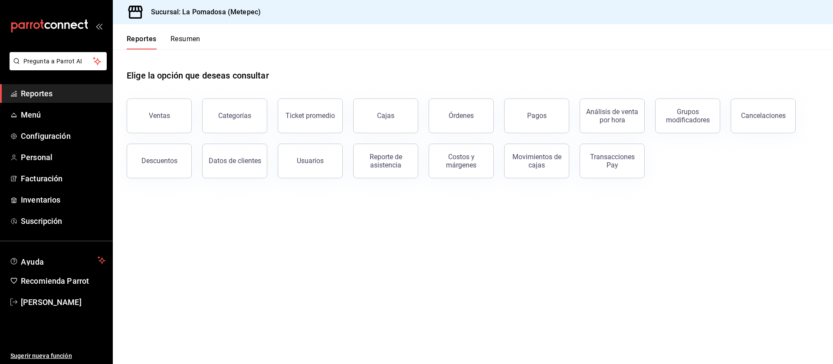 The width and height of the screenshot is (833, 364). I want to click on span: Reportes, so click(63, 93).